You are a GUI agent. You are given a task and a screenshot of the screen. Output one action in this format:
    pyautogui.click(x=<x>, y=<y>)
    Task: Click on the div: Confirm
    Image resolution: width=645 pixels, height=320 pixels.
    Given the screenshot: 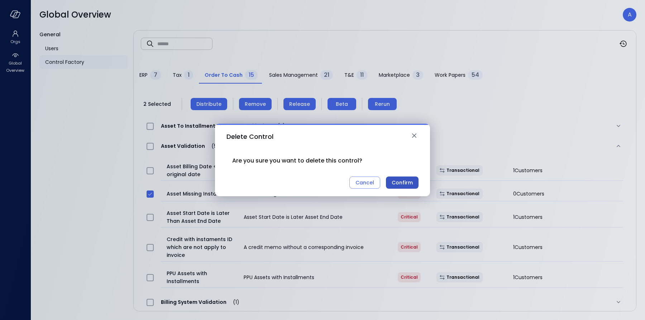 What is the action you would take?
    pyautogui.click(x=402, y=182)
    